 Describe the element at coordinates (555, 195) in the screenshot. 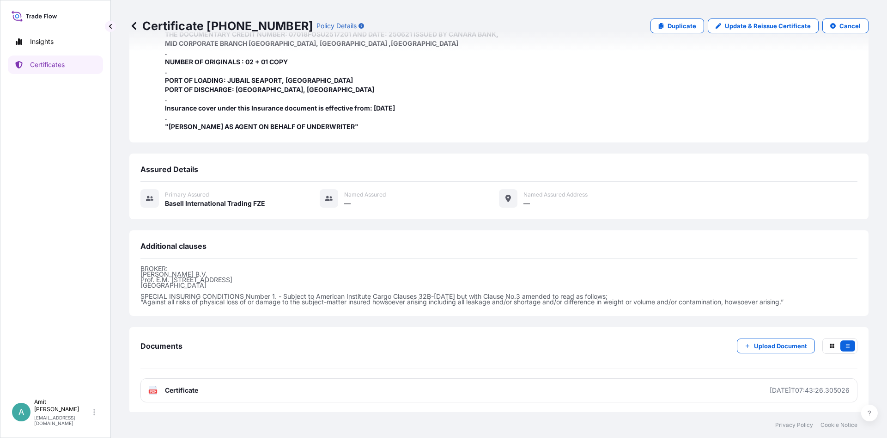

I see `span: Named Assured Address` at that location.